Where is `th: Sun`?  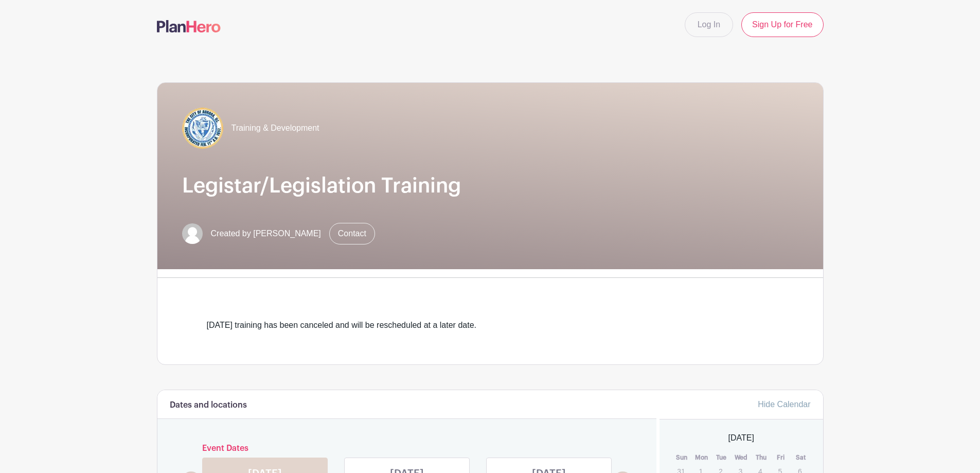
th: Sun is located at coordinates (682, 457).